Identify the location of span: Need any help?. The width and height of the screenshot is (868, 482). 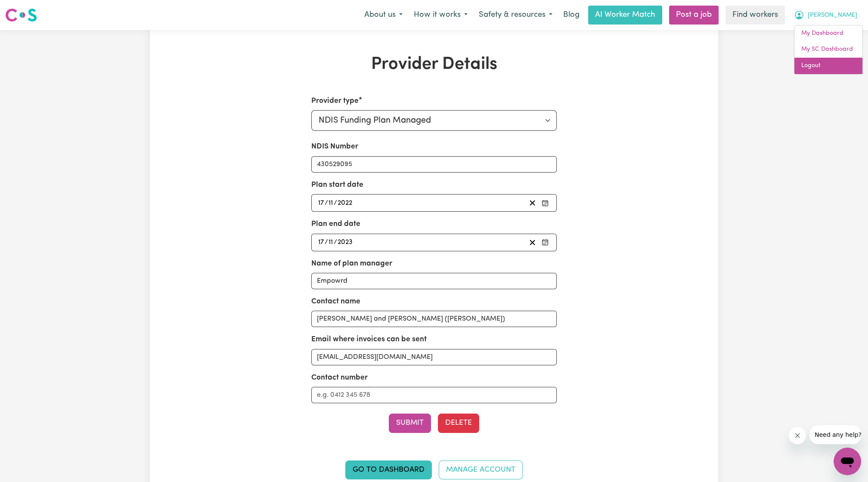
(28, 9).